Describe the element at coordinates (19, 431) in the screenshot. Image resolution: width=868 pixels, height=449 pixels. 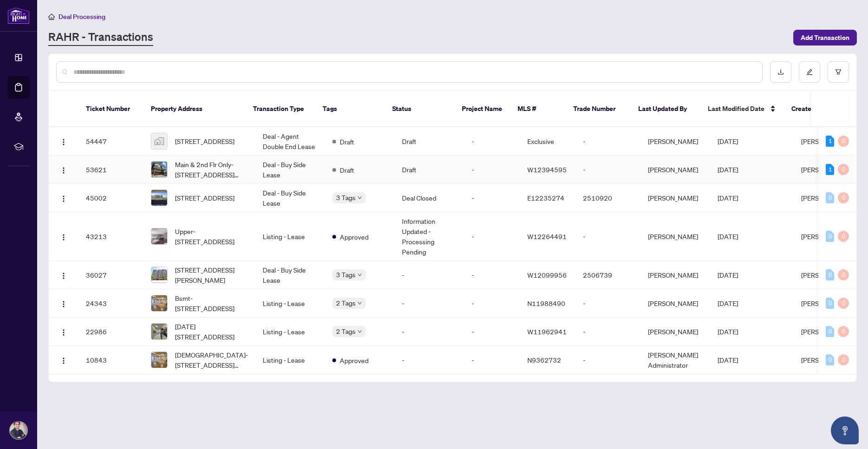
I see `img: Profile Icon` at that location.